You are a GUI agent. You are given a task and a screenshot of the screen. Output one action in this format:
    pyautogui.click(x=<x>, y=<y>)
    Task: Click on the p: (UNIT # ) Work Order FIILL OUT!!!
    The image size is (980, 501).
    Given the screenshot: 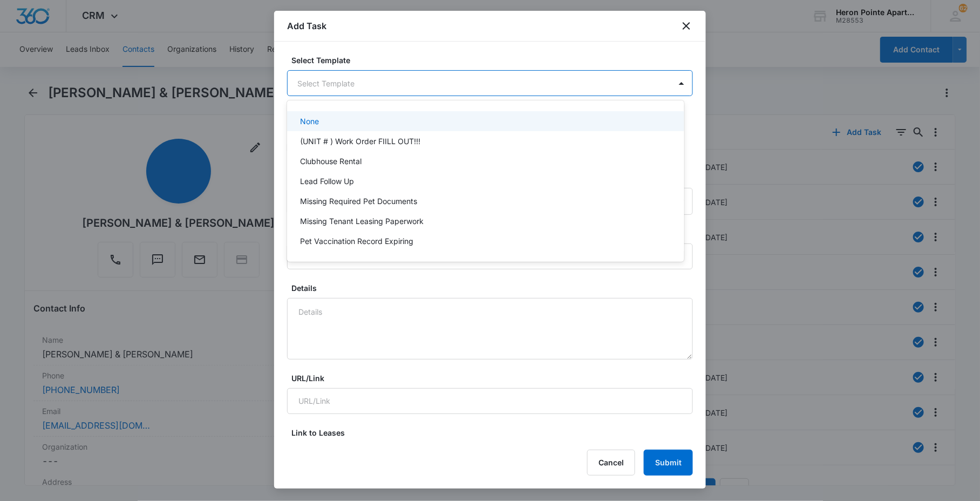 What is the action you would take?
    pyautogui.click(x=360, y=141)
    